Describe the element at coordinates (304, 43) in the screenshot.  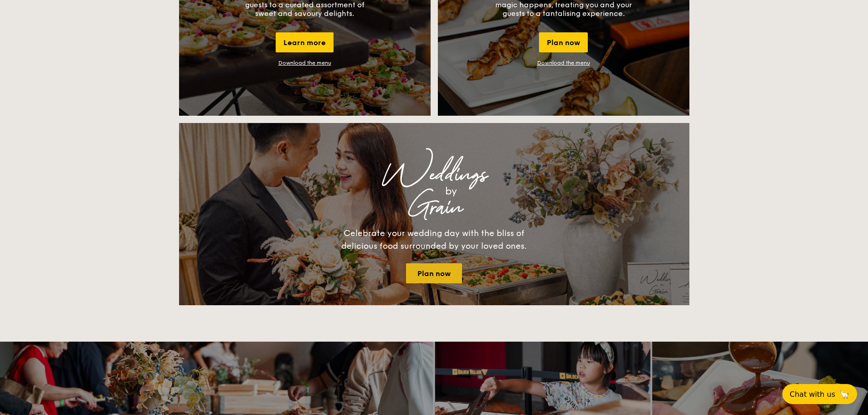
I see `div: Learn more` at that location.